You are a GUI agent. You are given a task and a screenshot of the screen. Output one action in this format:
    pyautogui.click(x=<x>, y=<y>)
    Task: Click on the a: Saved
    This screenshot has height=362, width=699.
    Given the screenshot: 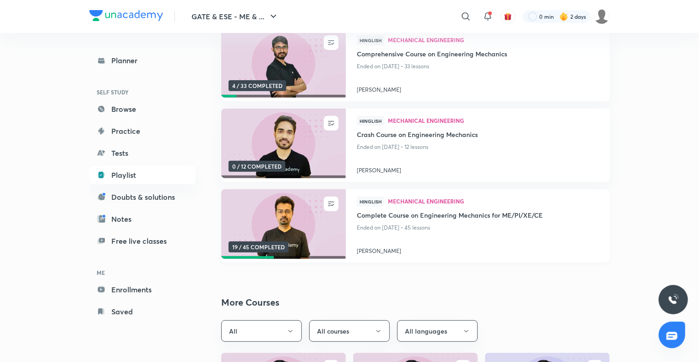 What is the action you would take?
    pyautogui.click(x=142, y=311)
    